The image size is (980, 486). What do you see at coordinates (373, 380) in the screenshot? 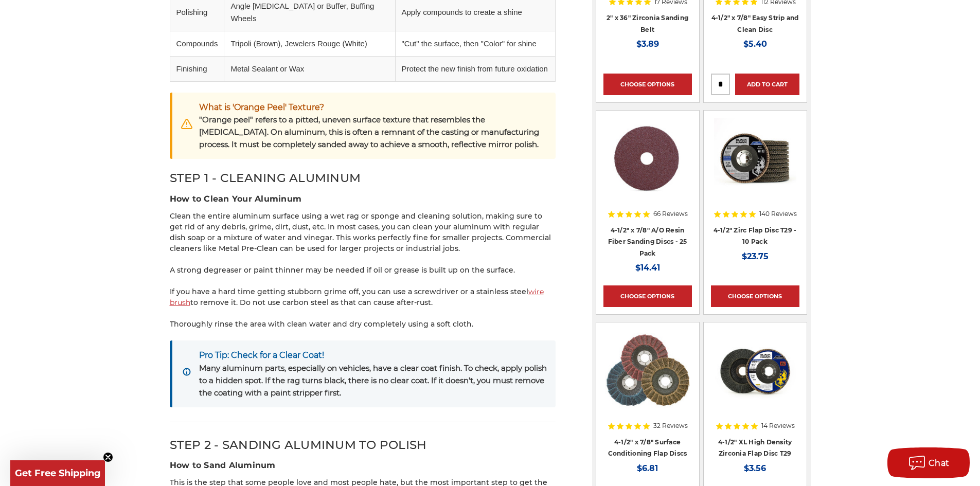
I see `span: Many aluminum parts, especially on vehicles, have a clear coat finish. To check, apply polish to ...` at bounding box center [373, 380].